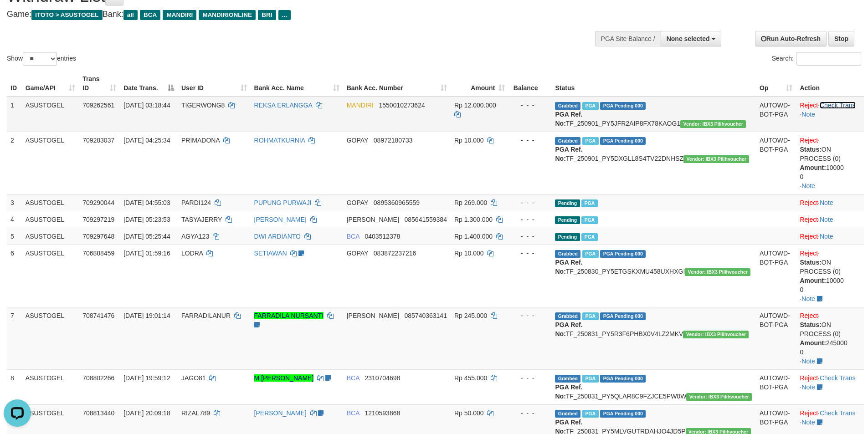 The height and width of the screenshot is (434, 868). Describe the element at coordinates (14, 219) in the screenshot. I see `td: 4` at that location.